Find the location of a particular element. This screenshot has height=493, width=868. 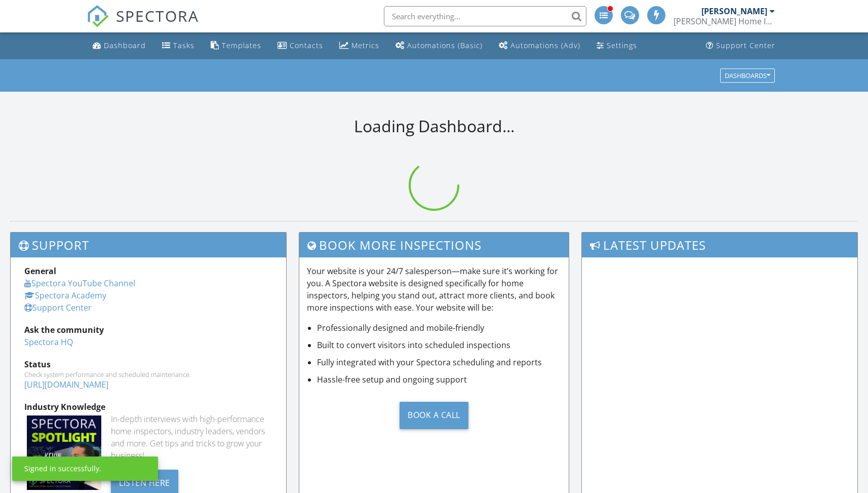

h3: Book More Inspections is located at coordinates (434, 245).